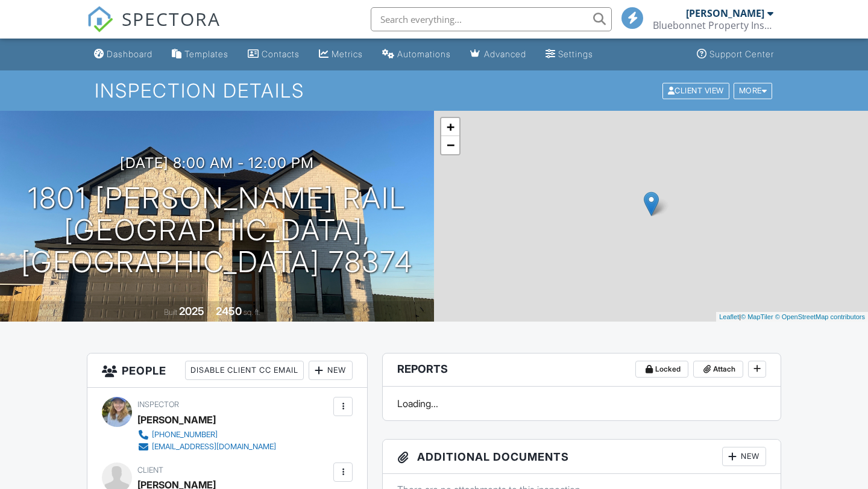  I want to click on div: 2025, so click(192, 311).